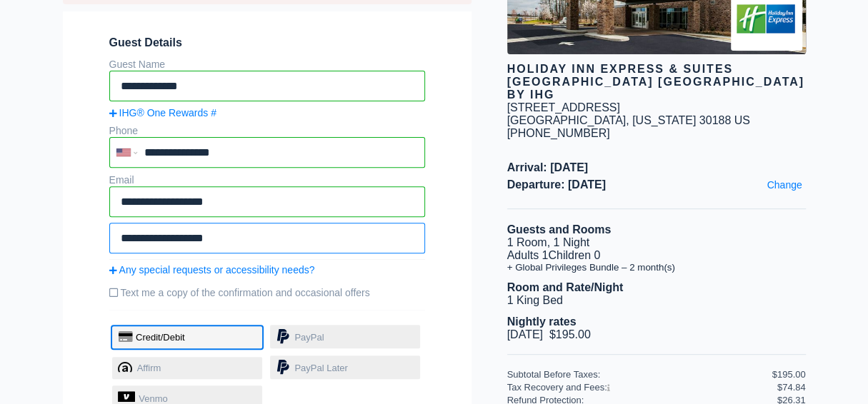 The height and width of the screenshot is (404, 868). What do you see at coordinates (267, 43) in the screenshot?
I see `span: Guest Details` at bounding box center [267, 43].